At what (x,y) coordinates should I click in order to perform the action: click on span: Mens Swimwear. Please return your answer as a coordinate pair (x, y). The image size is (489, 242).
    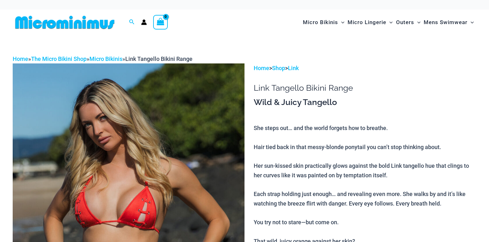
    Looking at the image, I should click on (446, 22).